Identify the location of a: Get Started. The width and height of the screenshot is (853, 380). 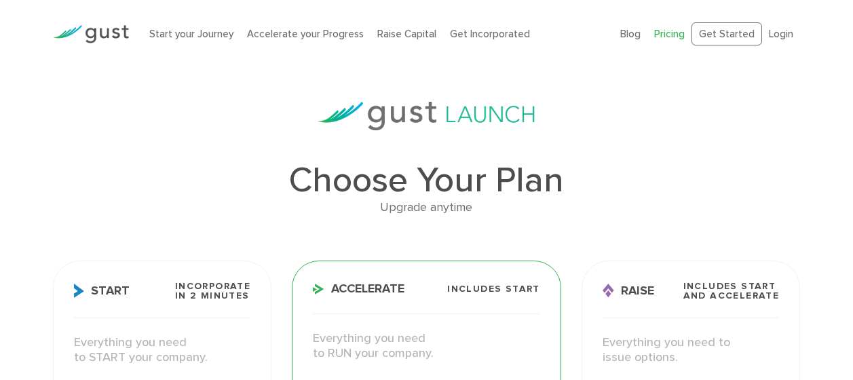
(726, 34).